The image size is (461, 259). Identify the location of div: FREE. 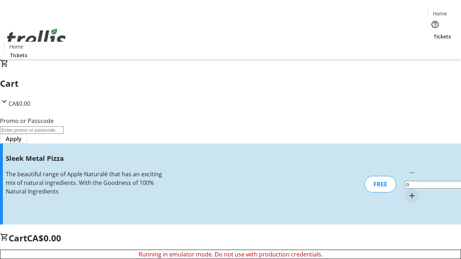
(380, 184).